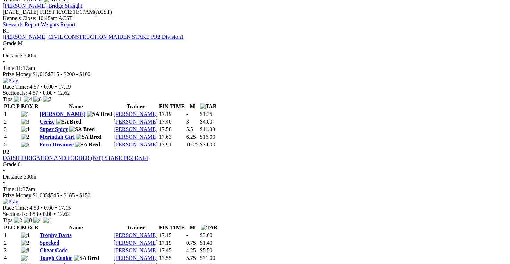  I want to click on span: $71.00, so click(208, 258).